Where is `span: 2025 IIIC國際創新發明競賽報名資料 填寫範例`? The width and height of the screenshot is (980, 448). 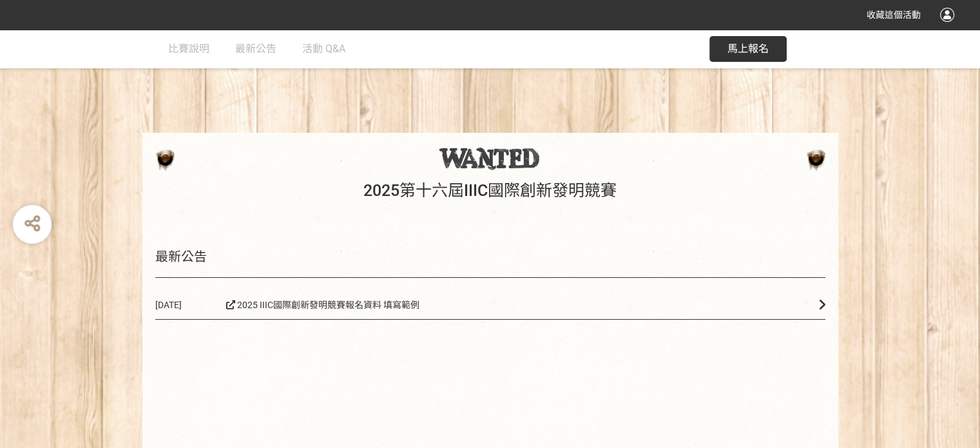
span: 2025 IIIC國際創新發明競賽報名資料 填寫範例 is located at coordinates (323, 305).